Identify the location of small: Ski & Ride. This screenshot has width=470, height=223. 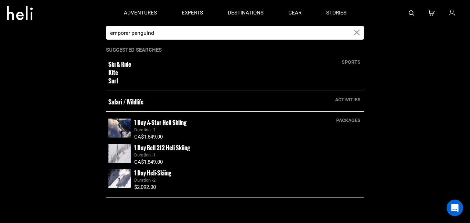
(210, 64).